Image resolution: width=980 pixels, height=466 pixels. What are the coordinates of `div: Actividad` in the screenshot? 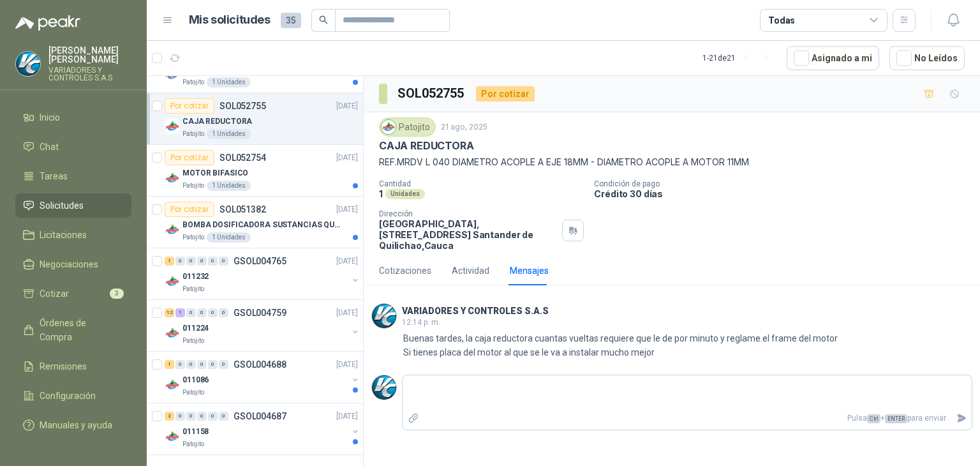 It's located at (470, 271).